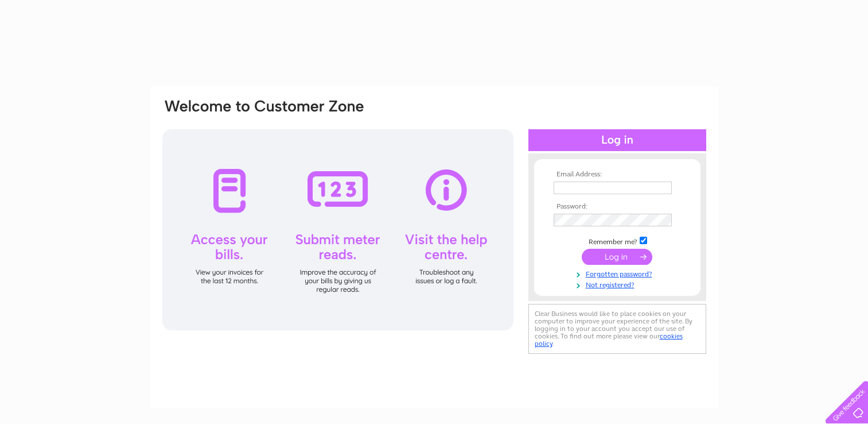 This screenshot has width=868, height=424. What do you see at coordinates (618, 328) in the screenshot?
I see `div: Clear Business would like to place cookies on your computer to improve your experience of the sit...` at bounding box center [618, 328].